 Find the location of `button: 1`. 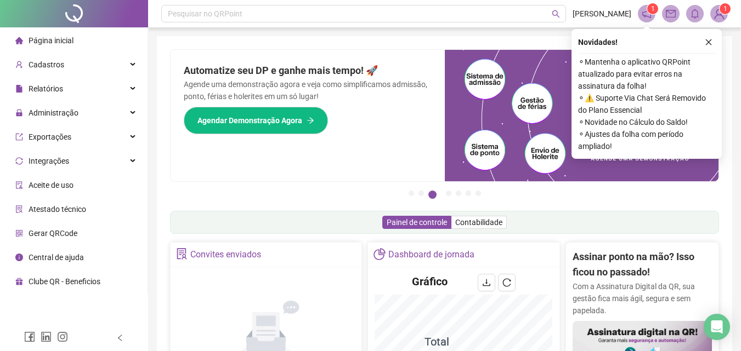

button: 1 is located at coordinates (411, 194).